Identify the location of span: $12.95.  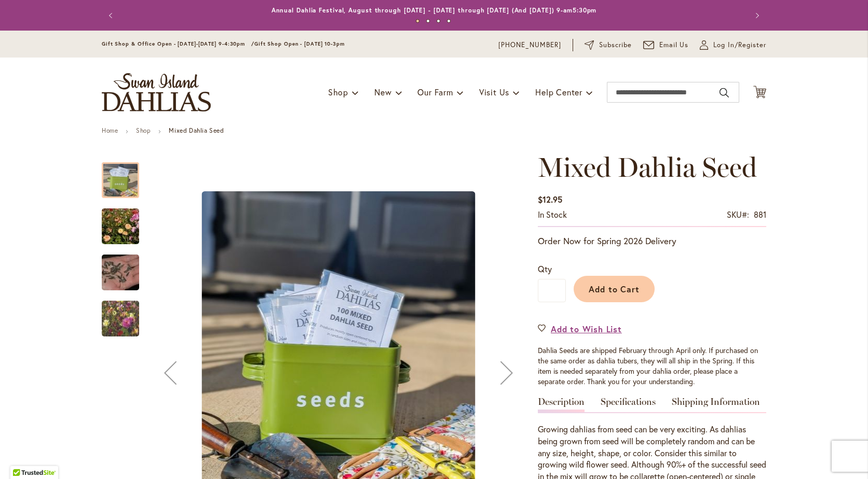
(550, 199).